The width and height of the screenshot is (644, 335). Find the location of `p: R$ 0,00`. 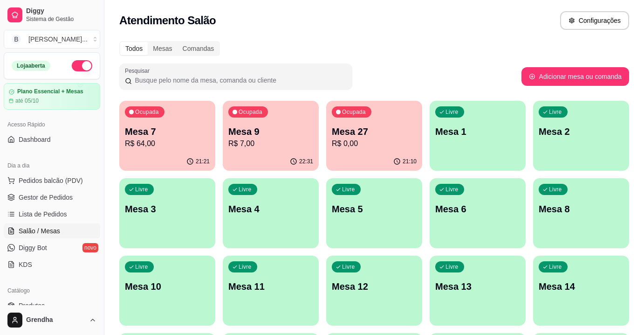

p: R$ 0,00 is located at coordinates (374, 144).